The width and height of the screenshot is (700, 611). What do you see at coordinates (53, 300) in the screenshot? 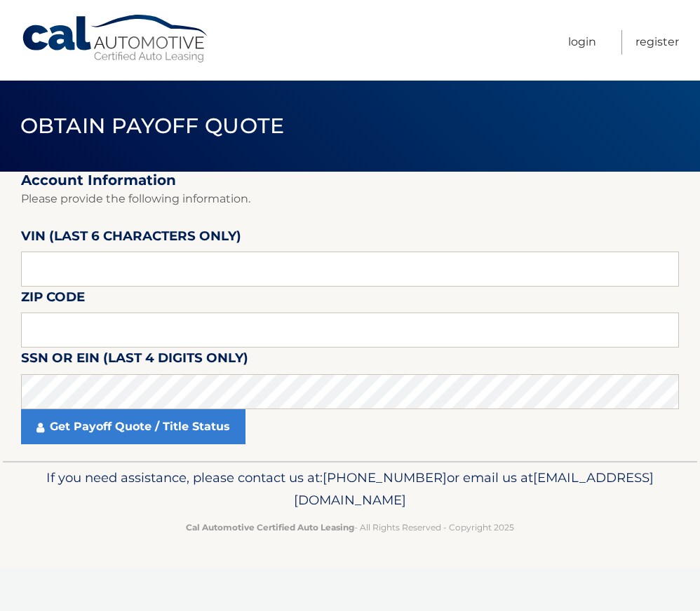
I see `label: Zip Code` at bounding box center [53, 300].